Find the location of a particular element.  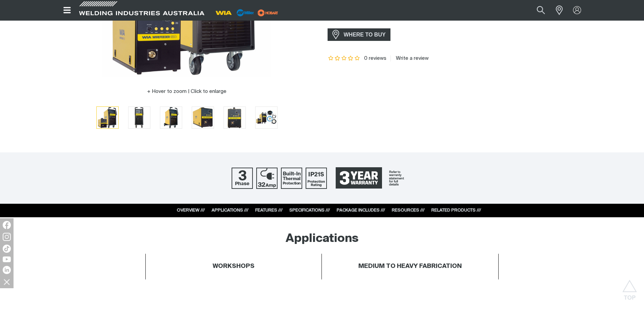

h4: MEDIUM TO HEAVY FABRICATION is located at coordinates (410, 266).